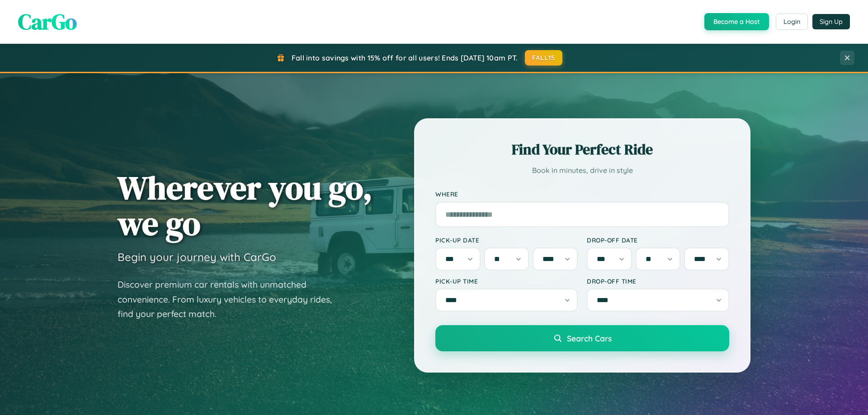 The image size is (868, 415). What do you see at coordinates (506, 281) in the screenshot?
I see `label: Pick-up Time` at bounding box center [506, 281].